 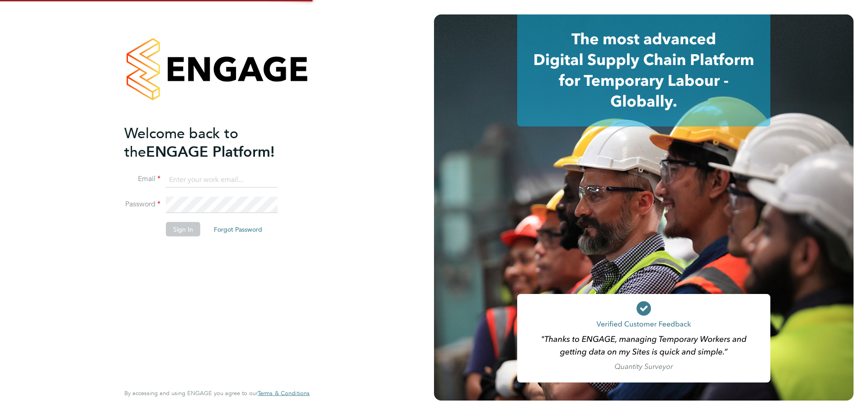 What do you see at coordinates (183, 229) in the screenshot?
I see `button: Sign In` at bounding box center [183, 229].